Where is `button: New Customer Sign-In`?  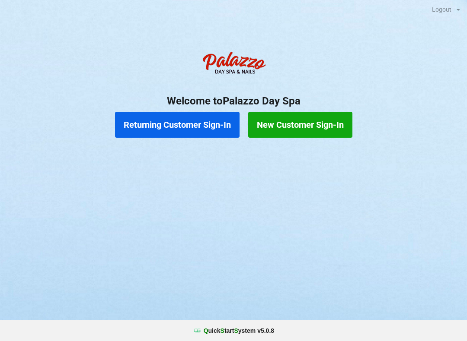
button: New Customer Sign-In is located at coordinates (300, 125).